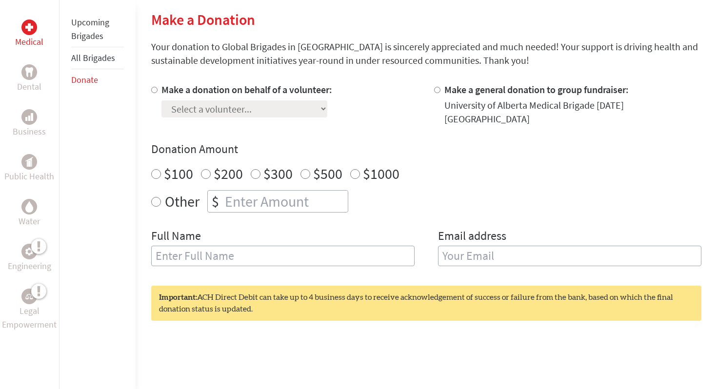 The image size is (717, 389). I want to click on p: Dental, so click(29, 87).